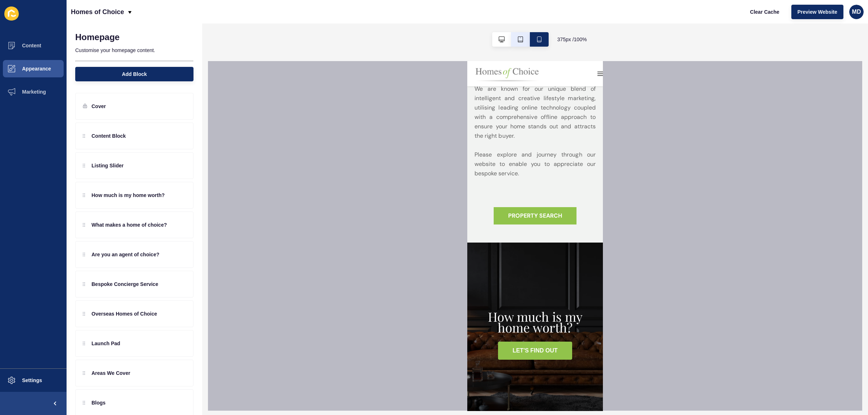  I want to click on img: Company logo, so click(40, 13).